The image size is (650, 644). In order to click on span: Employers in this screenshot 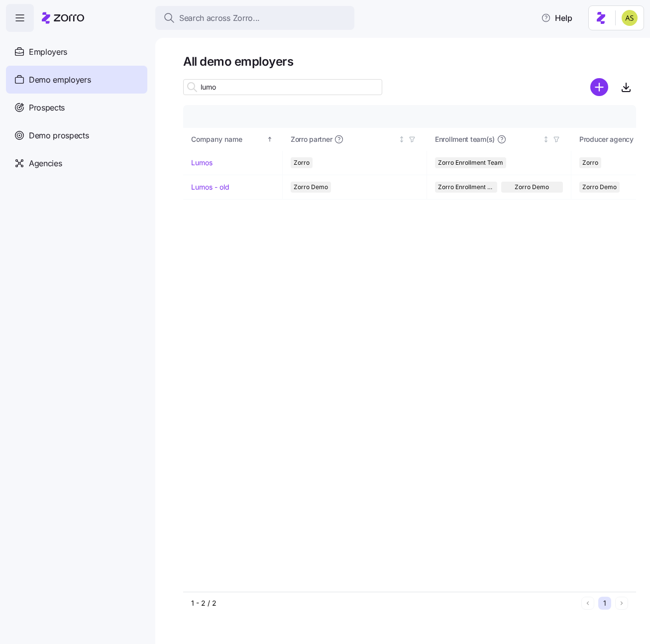, I will do `click(48, 52)`.